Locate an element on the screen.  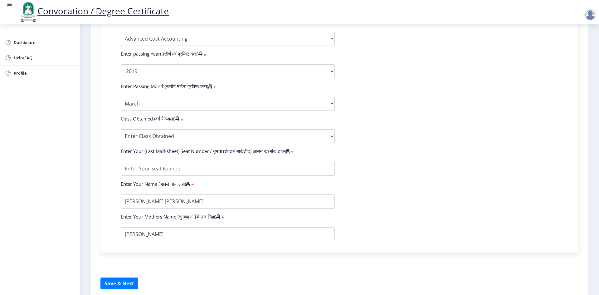
input: Enter Your Mothers Name is located at coordinates (228, 234).